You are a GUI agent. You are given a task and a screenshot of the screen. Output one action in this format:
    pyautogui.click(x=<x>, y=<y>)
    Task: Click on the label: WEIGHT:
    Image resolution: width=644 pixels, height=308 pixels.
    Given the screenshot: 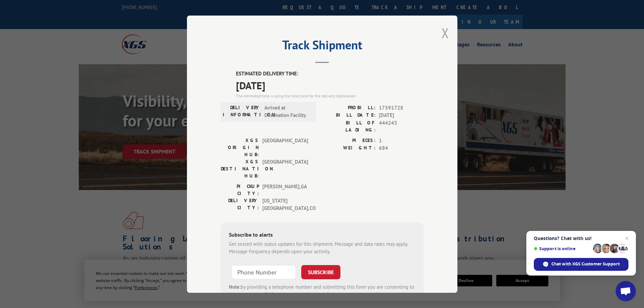 What is the action you would take?
    pyautogui.click(x=349, y=148)
    